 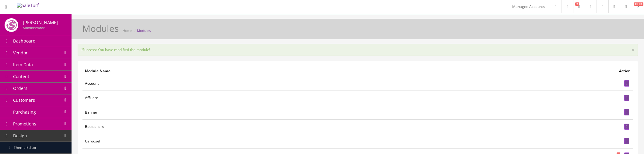 I want to click on td: Carousel, so click(x=301, y=141).